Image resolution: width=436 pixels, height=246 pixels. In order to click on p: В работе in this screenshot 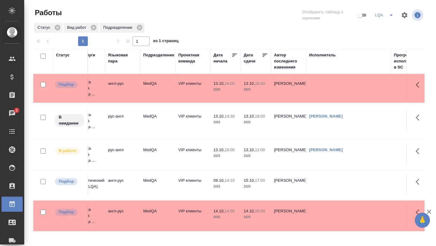, I will do `click(67, 151)`.